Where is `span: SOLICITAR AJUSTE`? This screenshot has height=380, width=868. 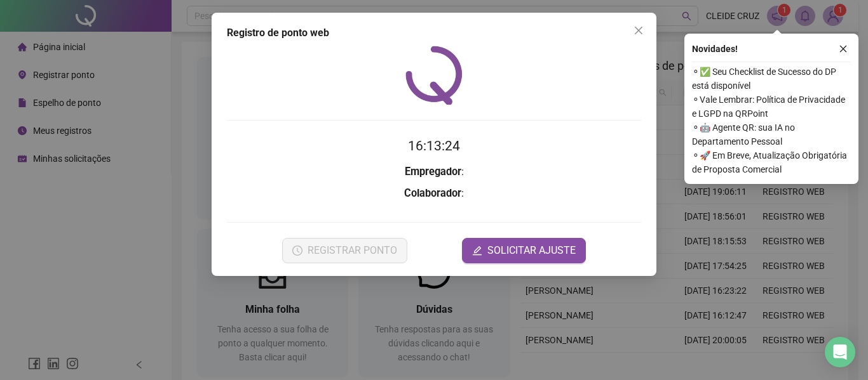
span: SOLICITAR AJUSTE is located at coordinates (531, 250).